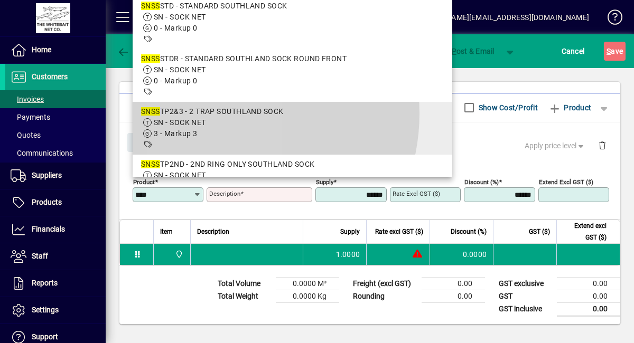 This screenshot has height=343, width=634. I want to click on span: Reports, so click(44, 283).